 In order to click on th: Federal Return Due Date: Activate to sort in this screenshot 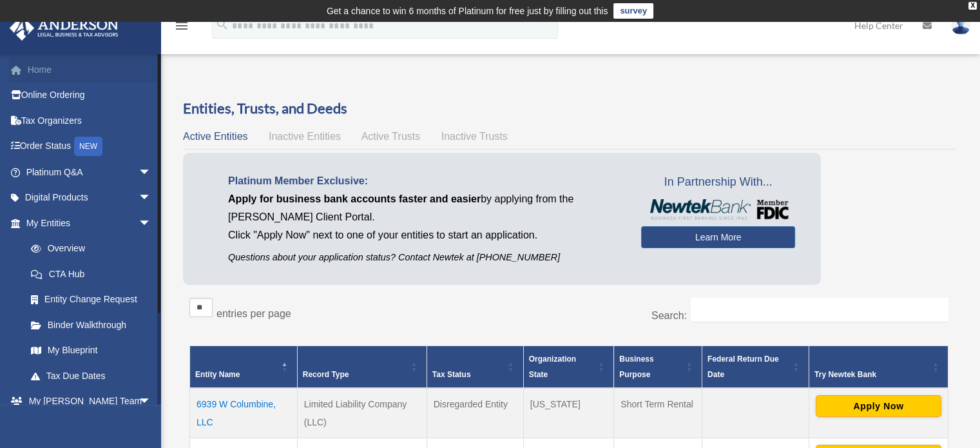, I will do `click(755, 367)`.